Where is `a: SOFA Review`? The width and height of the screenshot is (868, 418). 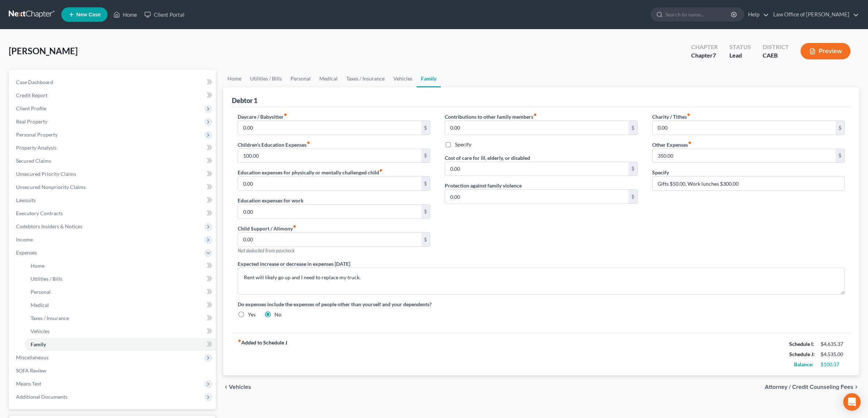 a: SOFA Review is located at coordinates (113, 371).